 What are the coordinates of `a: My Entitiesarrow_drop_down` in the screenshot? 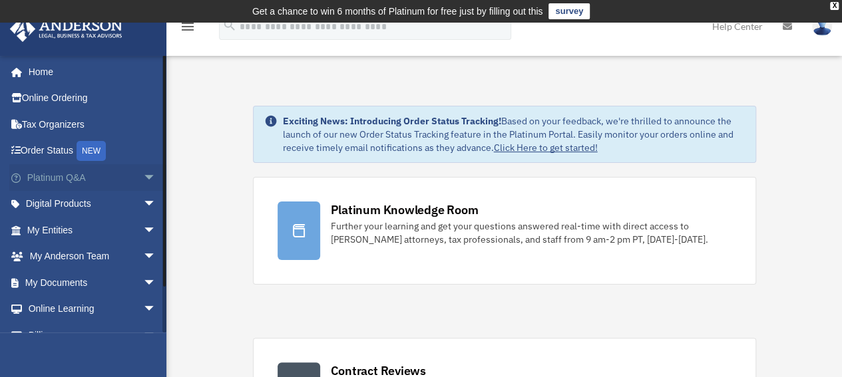 It's located at (93, 230).